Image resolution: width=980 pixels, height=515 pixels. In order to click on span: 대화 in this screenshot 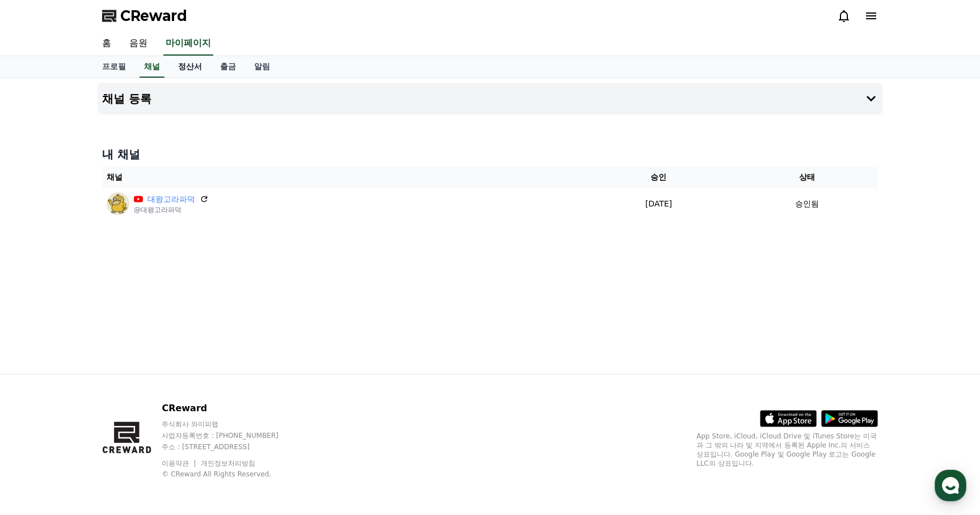, I will do `click(111, 381)`.